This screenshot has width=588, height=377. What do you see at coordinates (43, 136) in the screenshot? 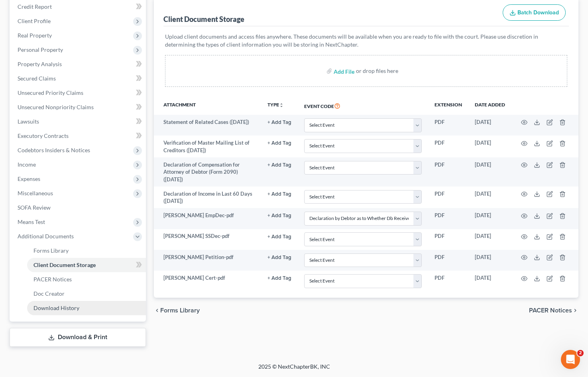
I see `span: Executory Contracts` at bounding box center [43, 136].